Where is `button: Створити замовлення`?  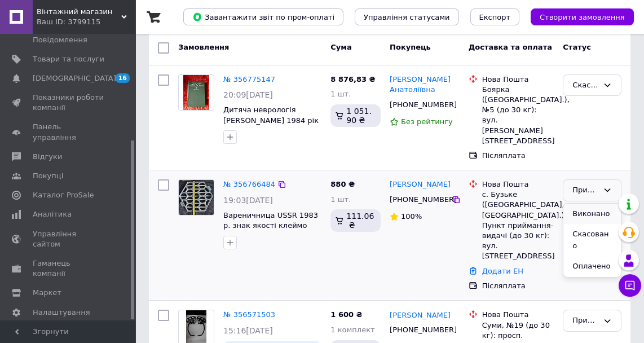 button: Створити замовлення is located at coordinates (582, 17).